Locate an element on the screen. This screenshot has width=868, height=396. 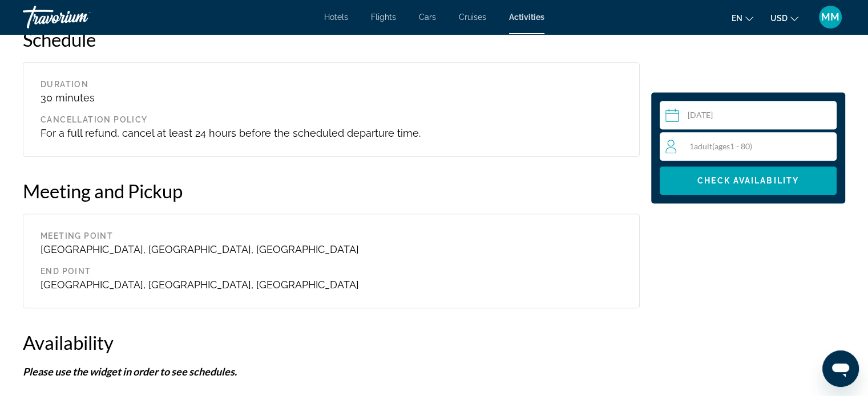
a: Cars is located at coordinates (427, 17).